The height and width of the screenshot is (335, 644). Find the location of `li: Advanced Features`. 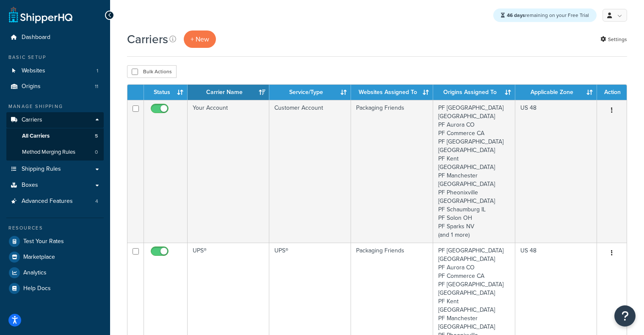

li: Advanced Features is located at coordinates (55, 201).